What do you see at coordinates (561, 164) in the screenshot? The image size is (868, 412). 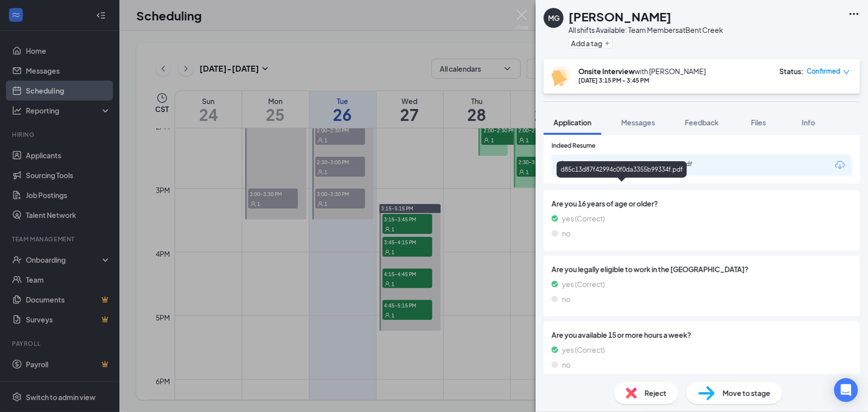 I see `svg: Paperclip` at bounding box center [561, 164].